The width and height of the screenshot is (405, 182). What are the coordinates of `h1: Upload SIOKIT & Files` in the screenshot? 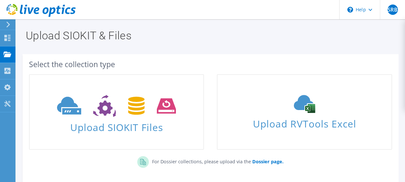 It's located at (209, 35).